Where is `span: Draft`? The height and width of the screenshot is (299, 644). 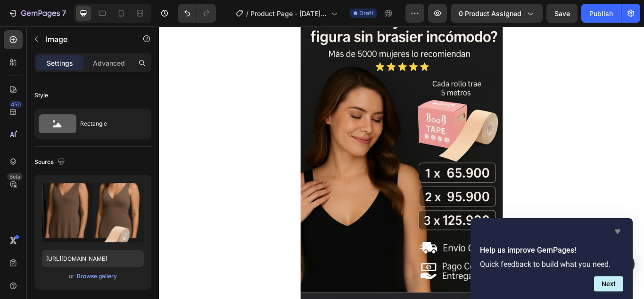
span: Draft is located at coordinates (366, 13).